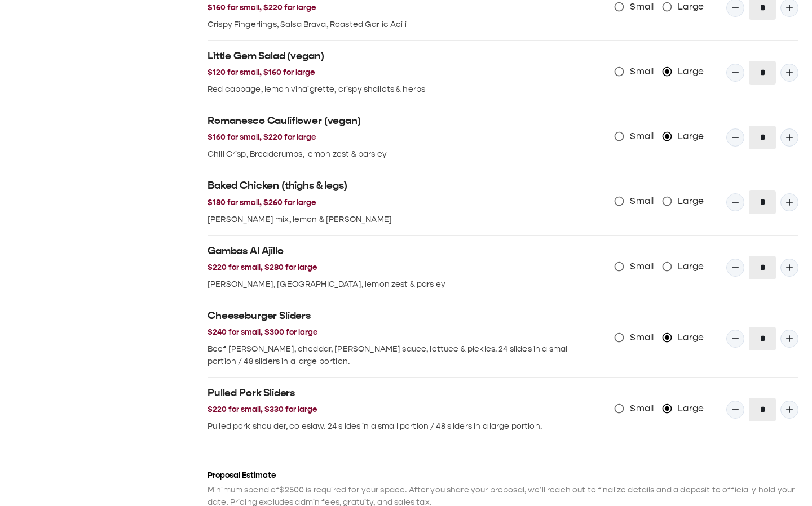 This screenshot has height=506, width=812. I want to click on h2: Romanesco Cauliflower (vegan), so click(403, 121).